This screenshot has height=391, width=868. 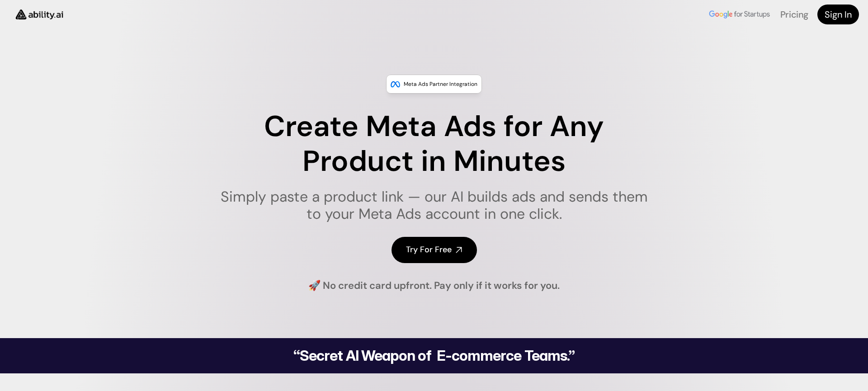 What do you see at coordinates (838, 15) in the screenshot?
I see `h4: Sign In` at bounding box center [838, 15].